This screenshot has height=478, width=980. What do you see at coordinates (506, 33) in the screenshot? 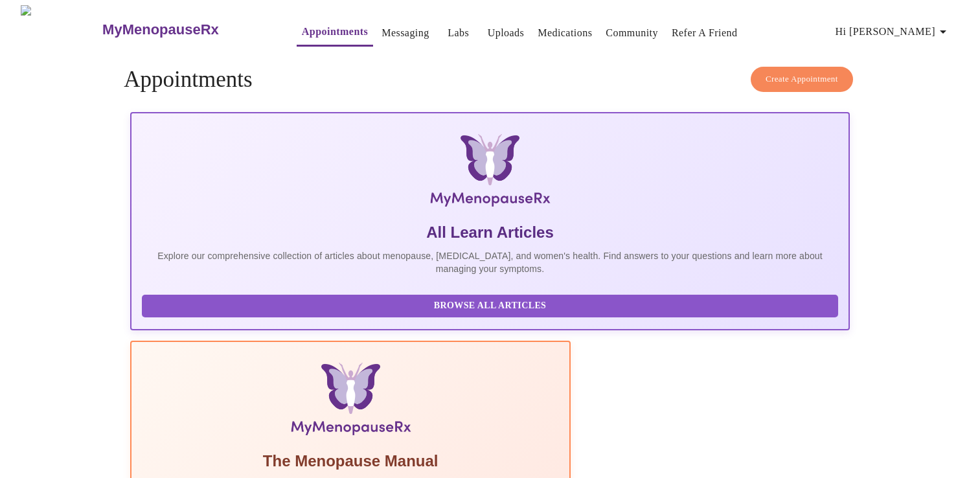
I see `button: Uploads` at bounding box center [506, 33].